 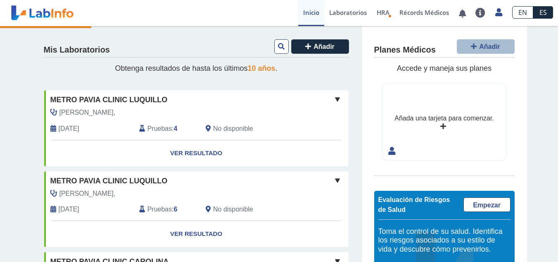 What do you see at coordinates (176, 209) in the screenshot?
I see `b: 6` at bounding box center [176, 209].